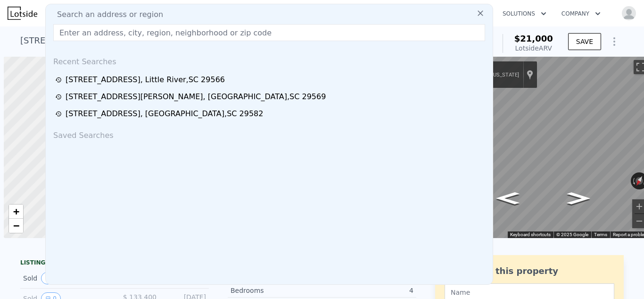  What do you see at coordinates (629, 13) in the screenshot?
I see `img: avatar` at bounding box center [629, 13].